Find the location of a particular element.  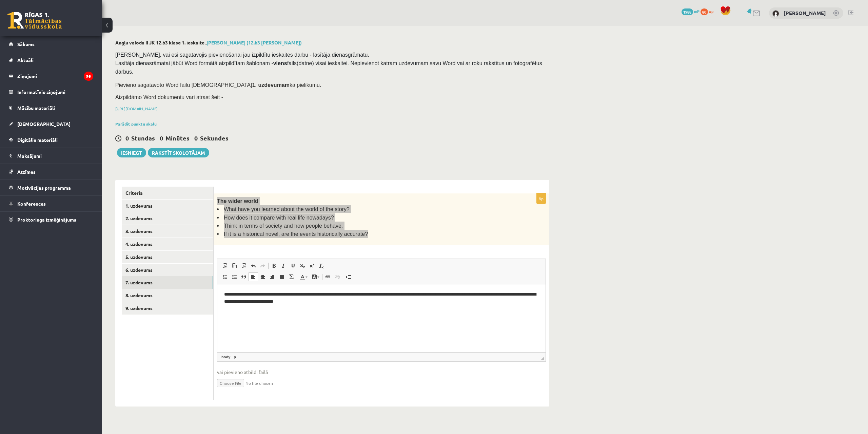

span: Sākums is located at coordinates (26, 44).